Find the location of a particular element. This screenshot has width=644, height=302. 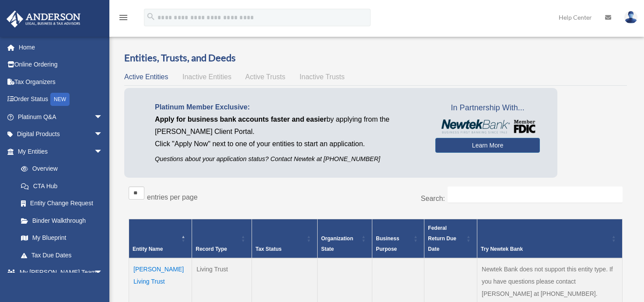

th: Organization State: Activate to sort is located at coordinates (344, 239).